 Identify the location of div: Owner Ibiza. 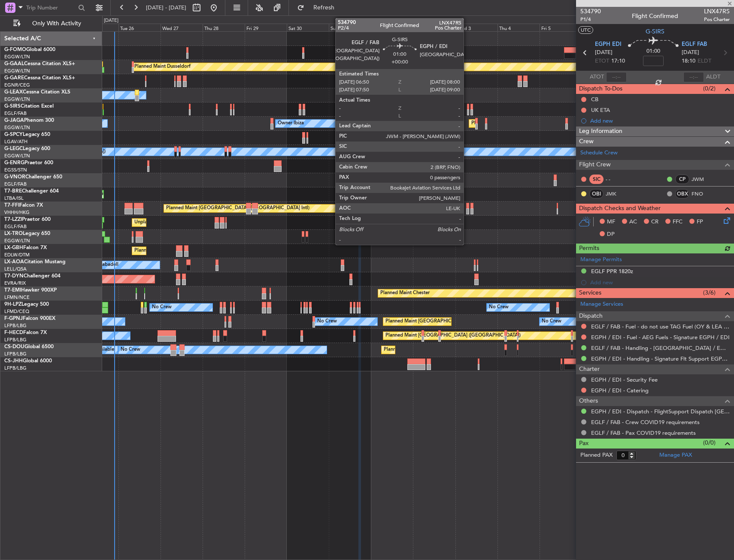
(290, 124).